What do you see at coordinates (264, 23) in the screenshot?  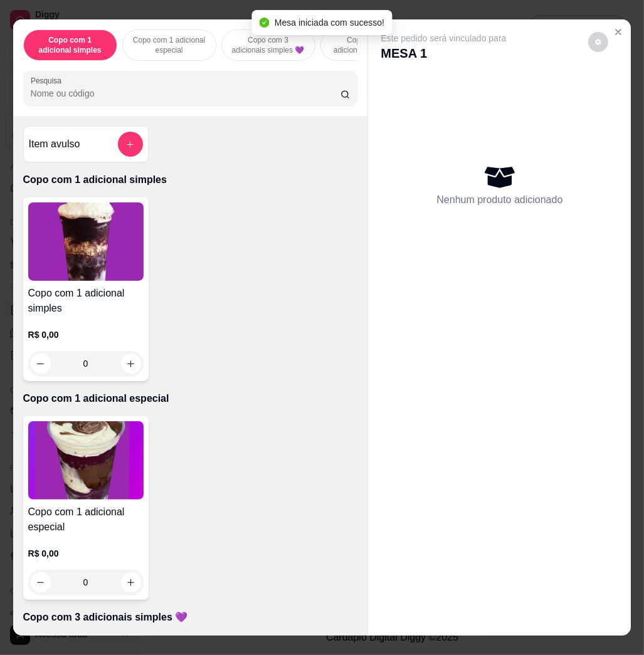 I see `span: check-circle` at bounding box center [264, 23].